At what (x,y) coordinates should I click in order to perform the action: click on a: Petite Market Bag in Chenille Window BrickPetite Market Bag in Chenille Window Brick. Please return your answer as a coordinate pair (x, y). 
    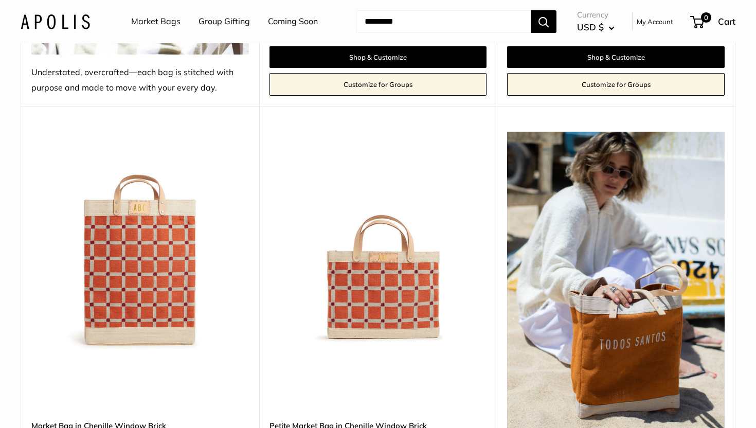
    Looking at the image, I should click on (378, 240).